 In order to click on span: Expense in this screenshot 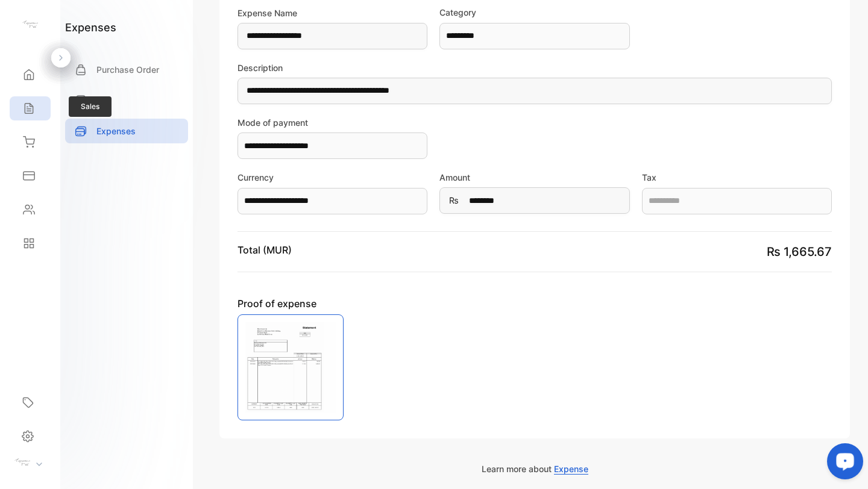, I will do `click(571, 469)`.